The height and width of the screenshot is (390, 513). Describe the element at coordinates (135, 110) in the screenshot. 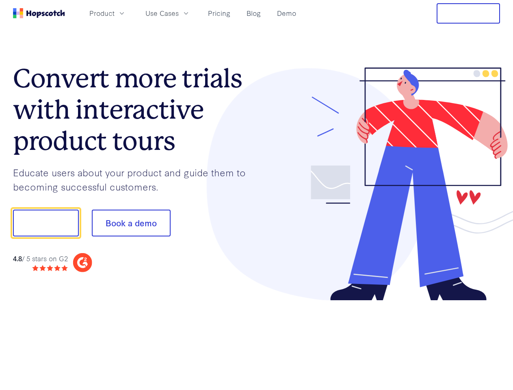

I see `h1: Convert more trials with interactive product tours` at that location.